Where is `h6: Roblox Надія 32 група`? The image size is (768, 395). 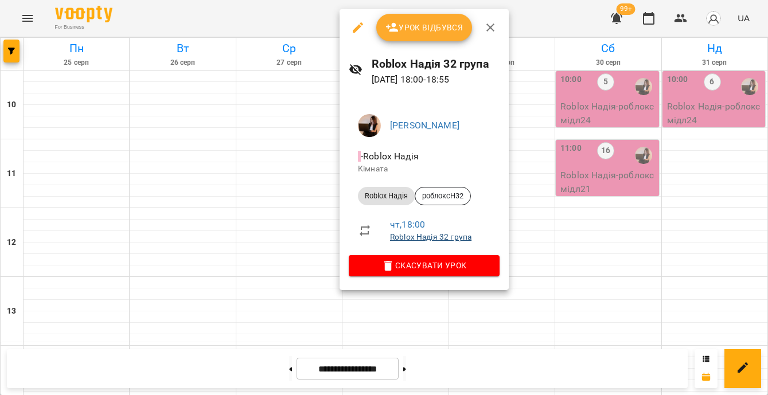
h6: Roblox Надія 32 група is located at coordinates (436, 64).